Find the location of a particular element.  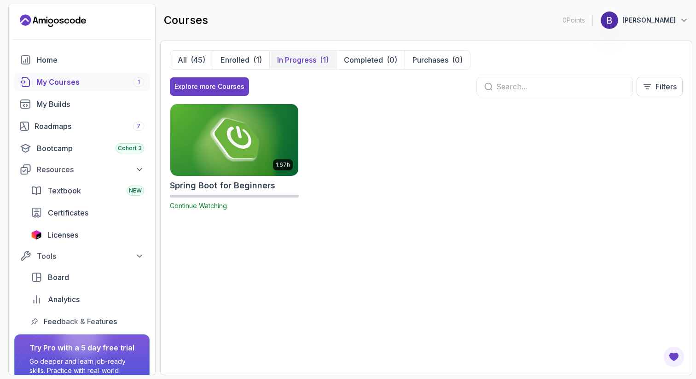

div: Explore more Courses is located at coordinates (210, 87).